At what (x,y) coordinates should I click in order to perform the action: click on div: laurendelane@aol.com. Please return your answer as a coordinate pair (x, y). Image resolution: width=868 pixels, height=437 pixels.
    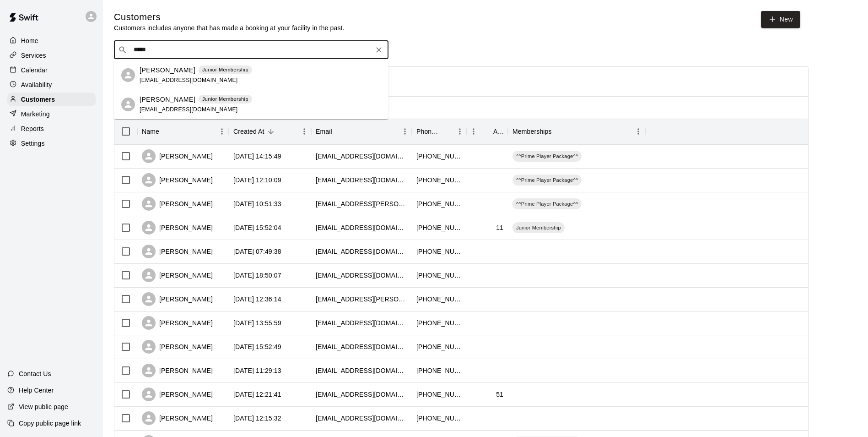
    Looking at the image, I should click on (362, 180).